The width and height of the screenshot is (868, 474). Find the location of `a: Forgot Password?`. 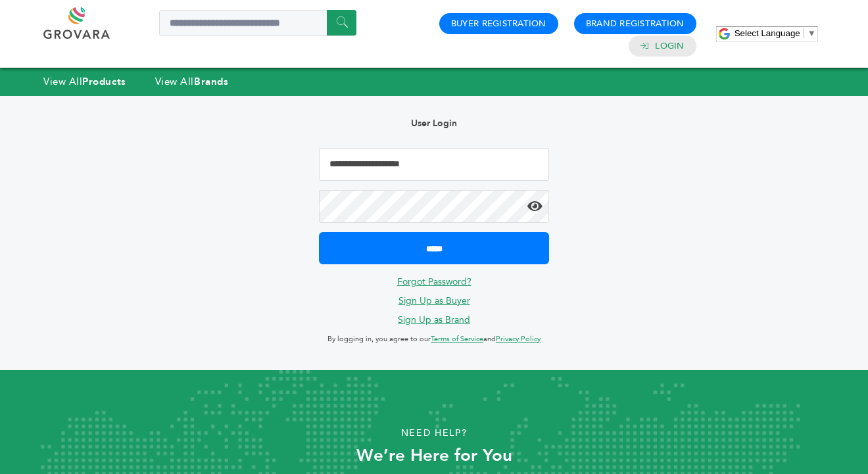

a: Forgot Password? is located at coordinates (434, 282).